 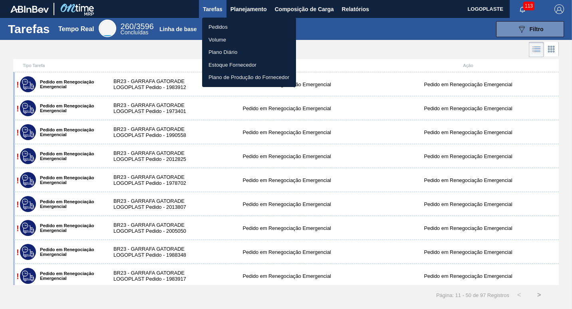 I want to click on a: Pedidos, so click(x=249, y=27).